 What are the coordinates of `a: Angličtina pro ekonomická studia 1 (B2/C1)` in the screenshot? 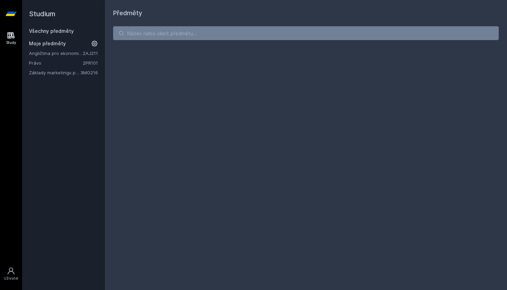 It's located at (56, 53).